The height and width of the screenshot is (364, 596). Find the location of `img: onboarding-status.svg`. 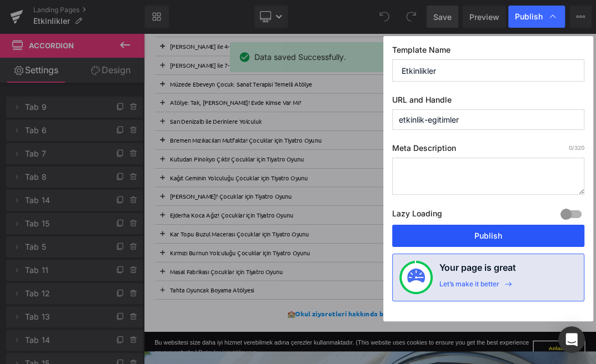

img: onboarding-status.svg is located at coordinates (416, 278).